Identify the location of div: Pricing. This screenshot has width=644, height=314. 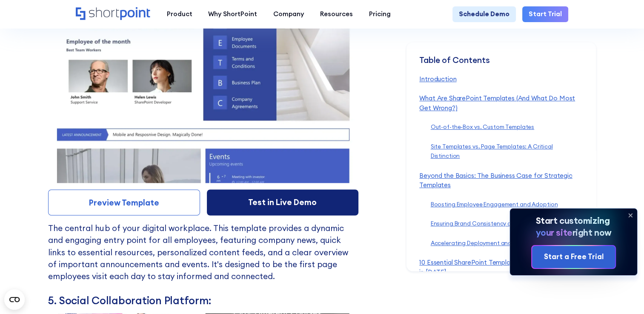
(380, 14).